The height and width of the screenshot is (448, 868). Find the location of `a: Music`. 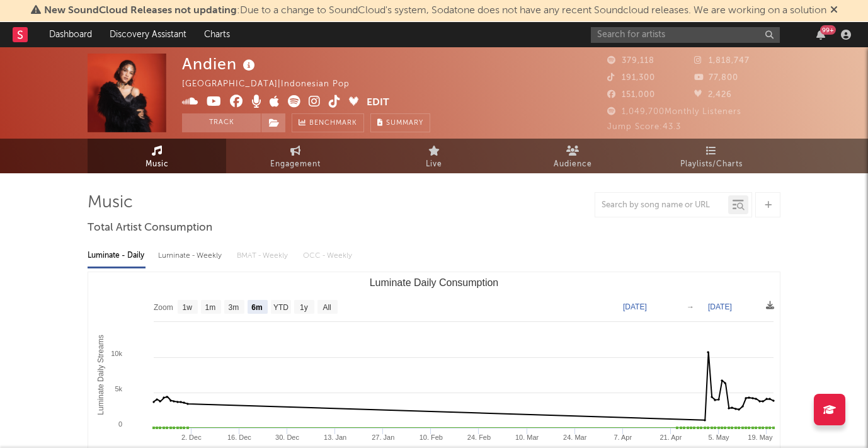

a: Music is located at coordinates (157, 156).